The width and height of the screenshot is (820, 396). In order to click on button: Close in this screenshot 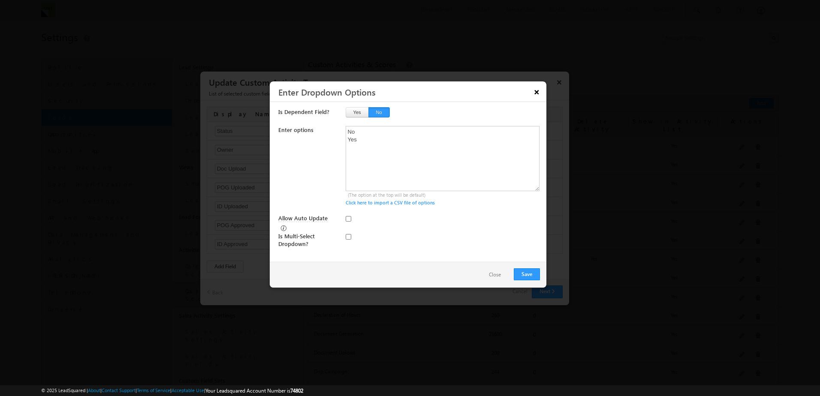, I will do `click(495, 275)`.